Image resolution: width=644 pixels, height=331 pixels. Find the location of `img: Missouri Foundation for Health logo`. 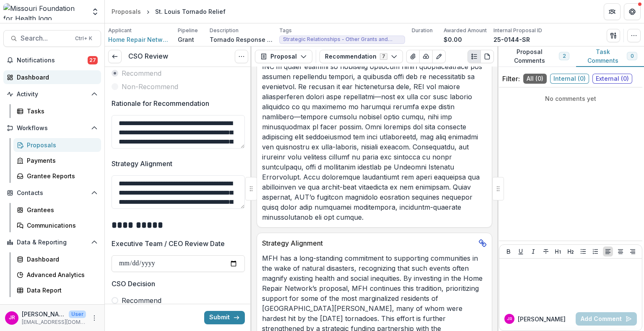

img: Missouri Foundation for Health logo is located at coordinates (44, 11).